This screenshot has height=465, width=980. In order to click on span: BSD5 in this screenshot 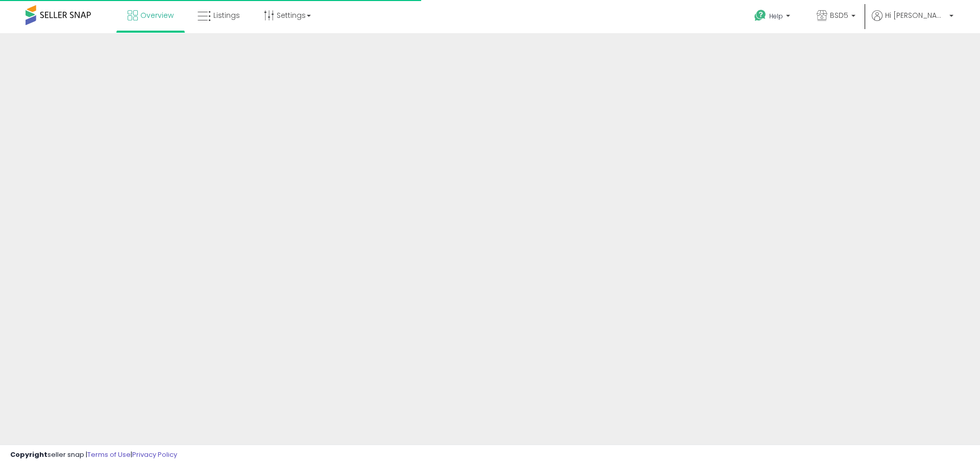, I will do `click(839, 15)`.